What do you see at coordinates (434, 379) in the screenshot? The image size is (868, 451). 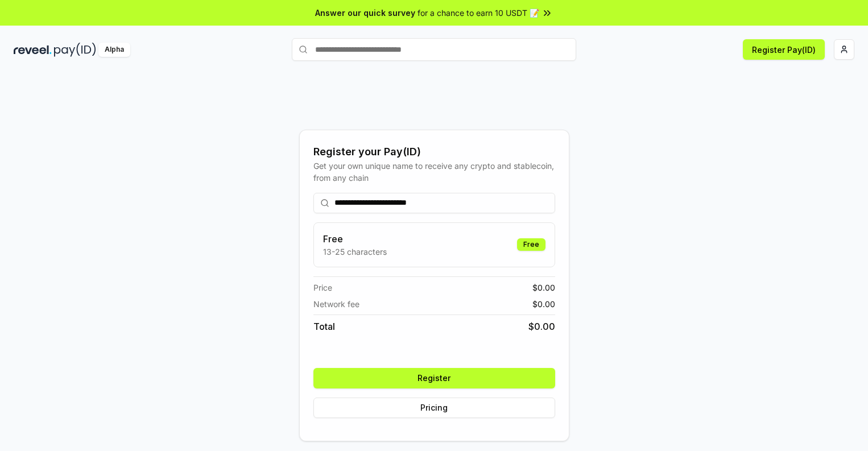 I see `button: Register` at bounding box center [434, 379].